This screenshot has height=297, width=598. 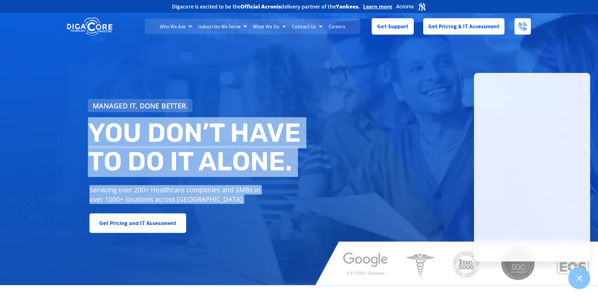 What do you see at coordinates (252, 26) in the screenshot?
I see `nav: Menu` at bounding box center [252, 26].